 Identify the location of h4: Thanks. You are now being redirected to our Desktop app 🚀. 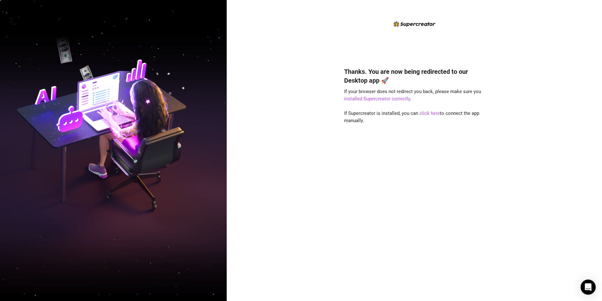
(415, 76).